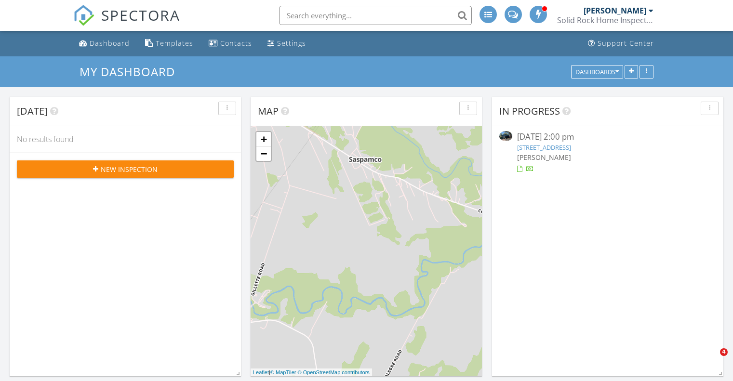 This screenshot has width=733, height=381. I want to click on span: 4, so click(724, 352).